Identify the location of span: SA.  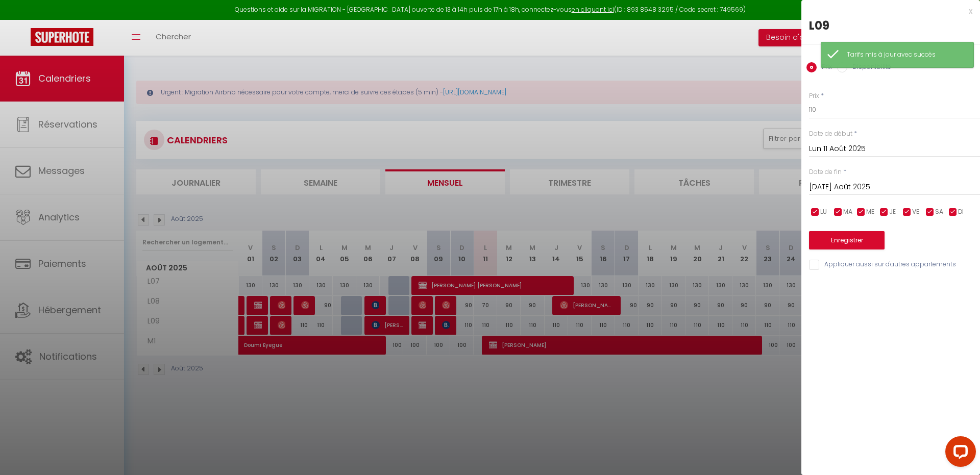
(939, 212).